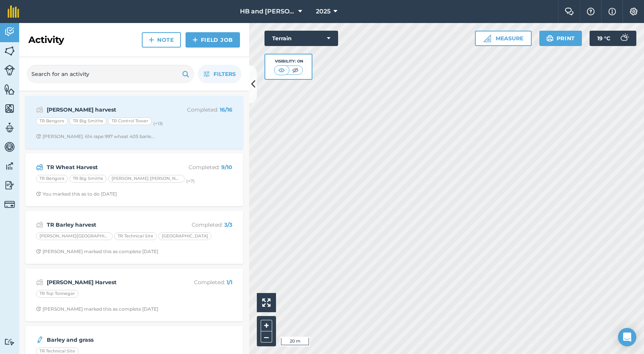 The height and width of the screenshot is (354, 644). What do you see at coordinates (226, 110) in the screenshot?
I see `strong: 16 / 16` at bounding box center [226, 110].